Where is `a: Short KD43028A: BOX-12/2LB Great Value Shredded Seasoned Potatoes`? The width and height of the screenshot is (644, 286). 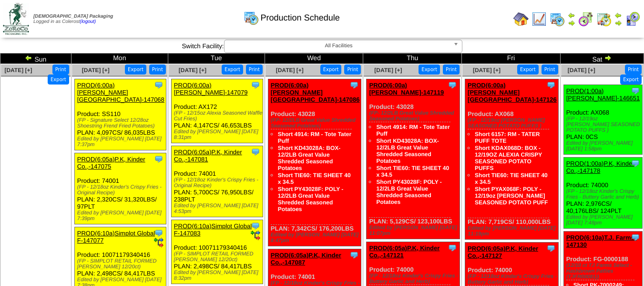 a: Short KD43028A: BOX-12/2LB Great Value Shredded Seasoned Potatoes is located at coordinates (407, 151).